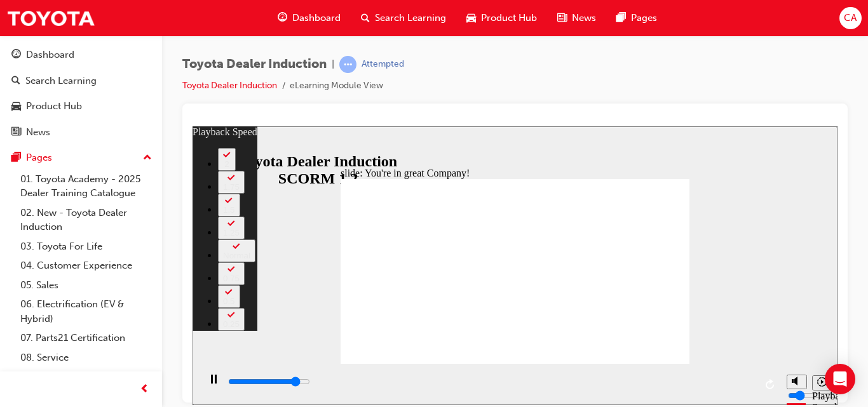 Image resolution: width=868 pixels, height=407 pixels. Describe the element at coordinates (17, 258) in the screenshot. I see `button: Pause (Ctrl+Alt+P)` at that location.